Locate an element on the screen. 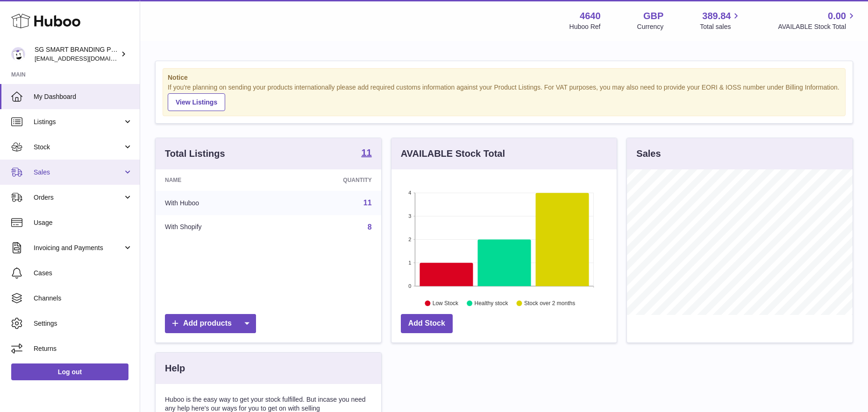 The height and width of the screenshot is (412, 868). text: 0 is located at coordinates (410, 286).